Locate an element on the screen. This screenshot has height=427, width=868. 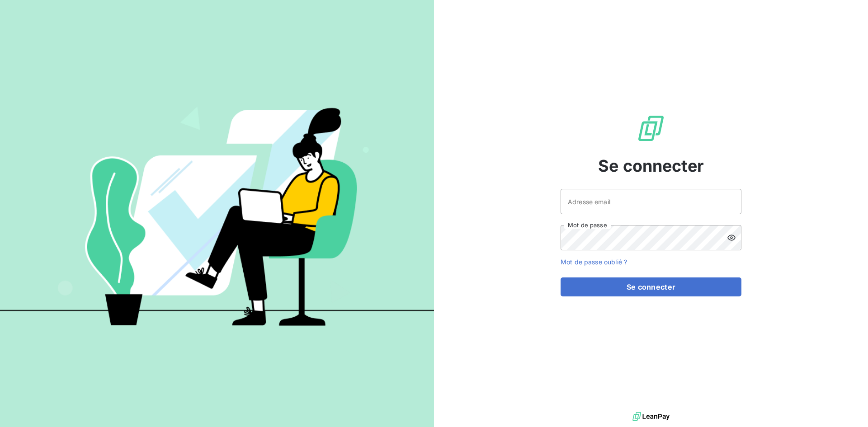
a: Mot de passe oublié ? is located at coordinates (594, 262).